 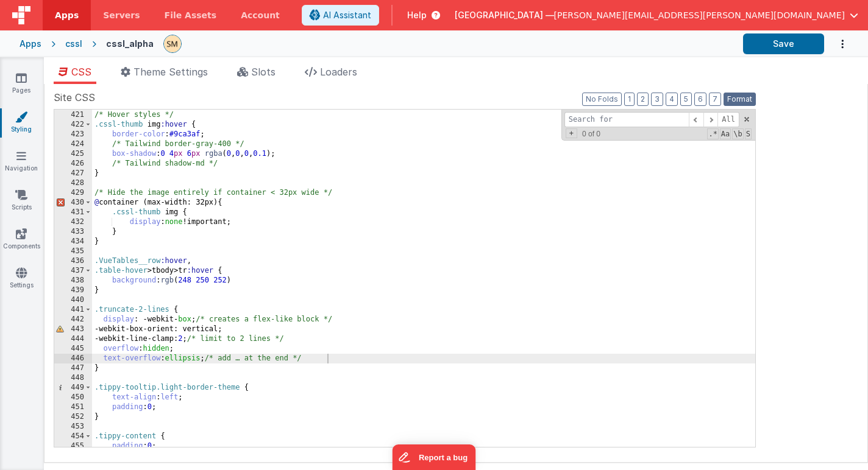 What do you see at coordinates (725, 134) in the screenshot?
I see `span: CaseSensitive Search` at bounding box center [725, 134].